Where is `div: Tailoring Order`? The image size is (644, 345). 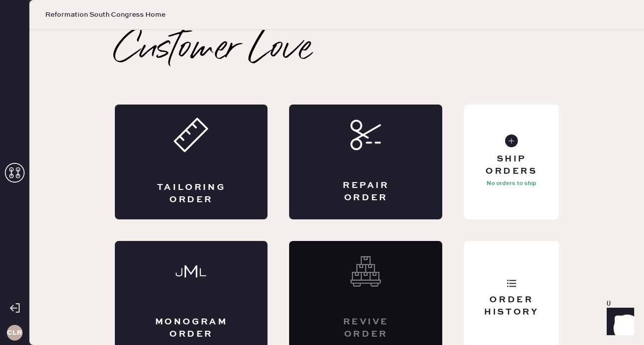
div: Tailoring Order is located at coordinates (191, 194).